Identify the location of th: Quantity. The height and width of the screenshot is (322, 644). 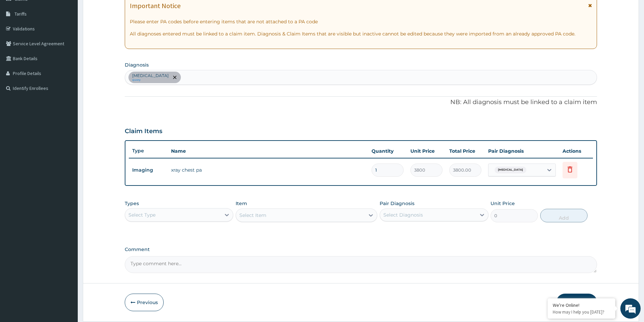
(387, 151).